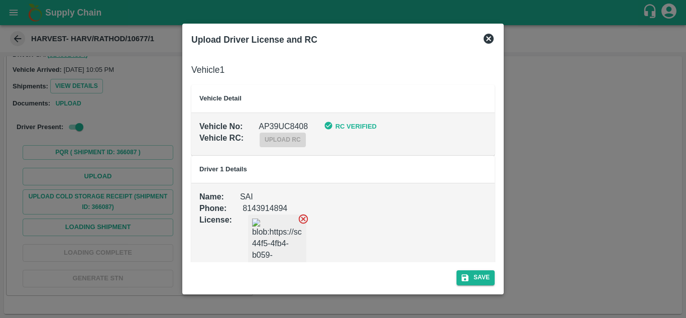  What do you see at coordinates (343, 70) in the screenshot?
I see `h6: Vehicle 1` at bounding box center [343, 70].